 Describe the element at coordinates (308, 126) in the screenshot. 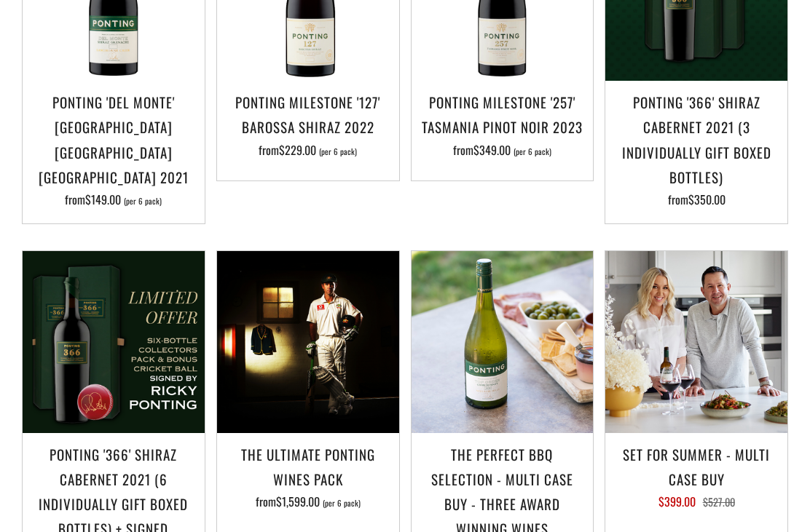

I see `a: Ponting Milestone '127' Barossa Shiraz 2022 from$229.00 (per 6 pack)` at that location.